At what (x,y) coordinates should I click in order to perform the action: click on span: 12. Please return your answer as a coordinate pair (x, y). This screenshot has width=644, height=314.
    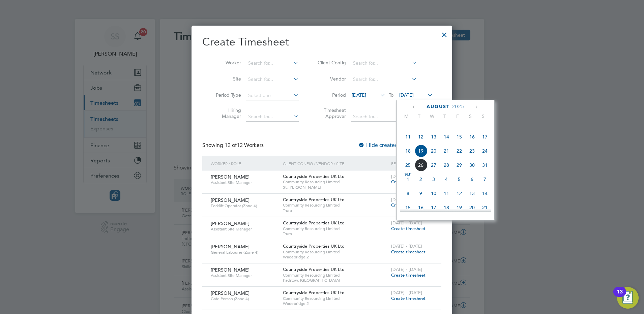
    Looking at the image, I should click on (459, 193).